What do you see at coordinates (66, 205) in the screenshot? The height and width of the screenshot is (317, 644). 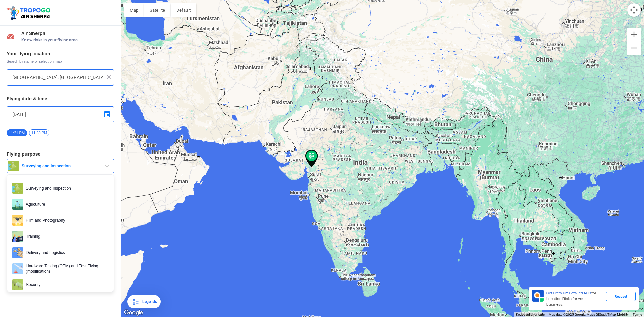 I see `span: Agriculture` at bounding box center [66, 205].